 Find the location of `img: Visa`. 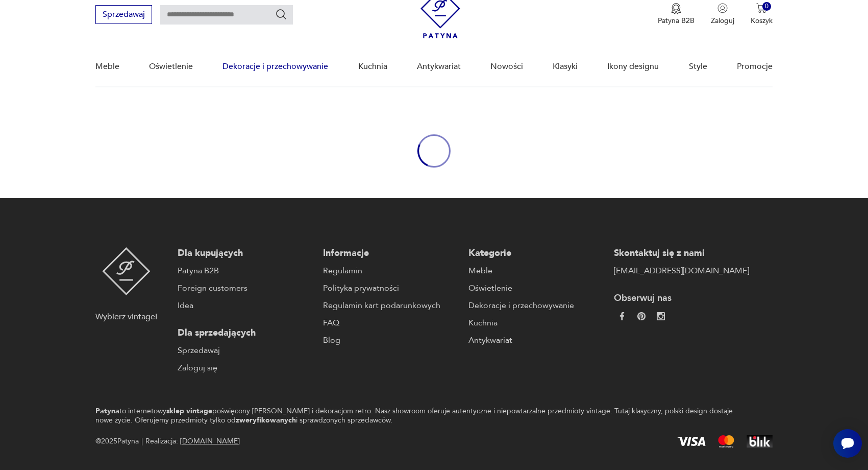

img: Visa is located at coordinates (692, 441).